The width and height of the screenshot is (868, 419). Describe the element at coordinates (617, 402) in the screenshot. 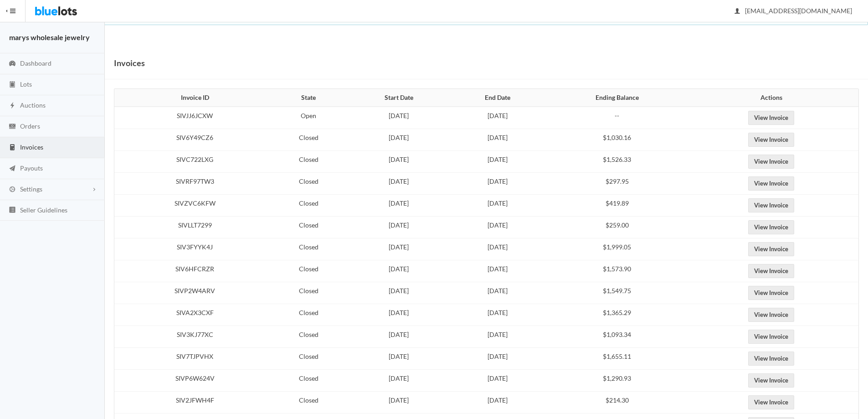

I see `td: $214.30` at that location.